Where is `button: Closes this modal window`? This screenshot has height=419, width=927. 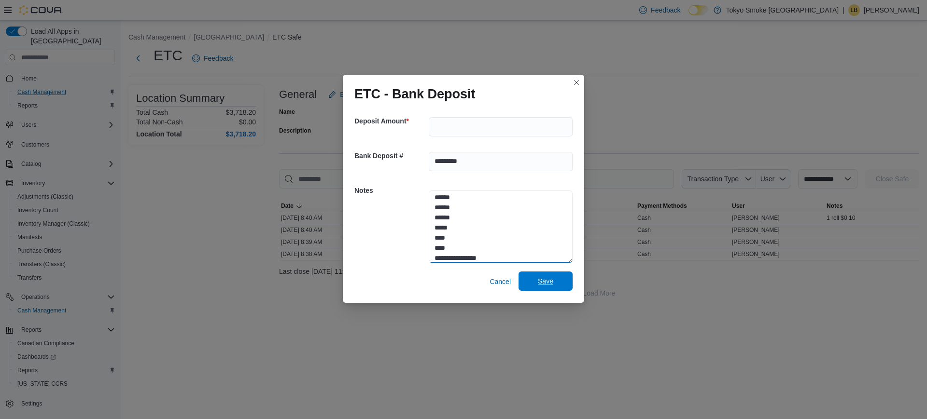 button: Closes this modal window is located at coordinates (576, 83).